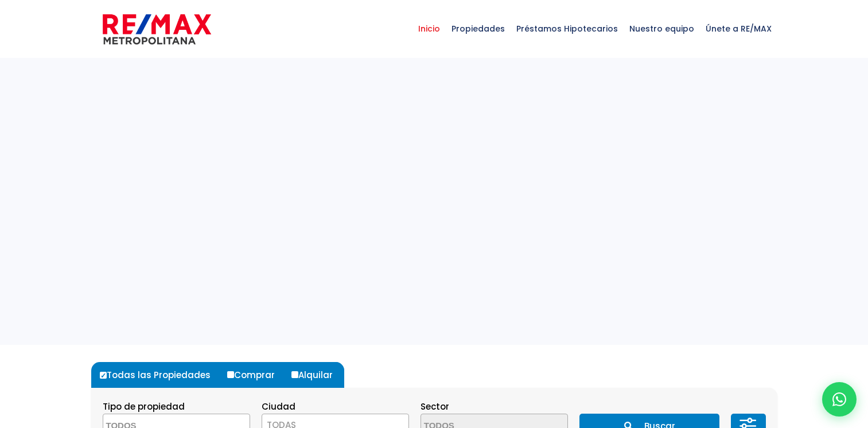 The height and width of the screenshot is (428, 868). What do you see at coordinates (143, 406) in the screenshot?
I see `span: Tipo de propiedad` at bounding box center [143, 406].